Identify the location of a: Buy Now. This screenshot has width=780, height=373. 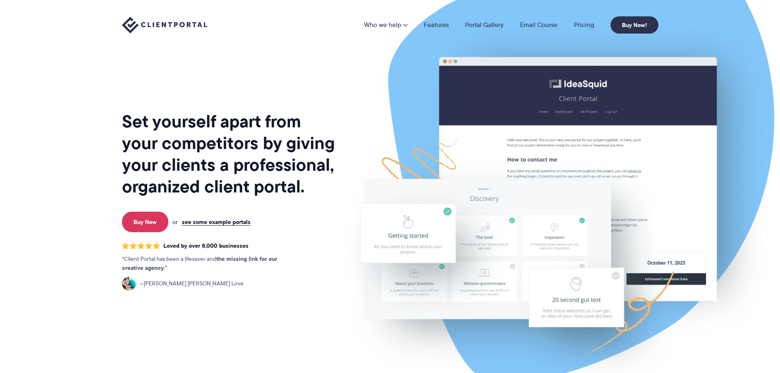
(145, 222).